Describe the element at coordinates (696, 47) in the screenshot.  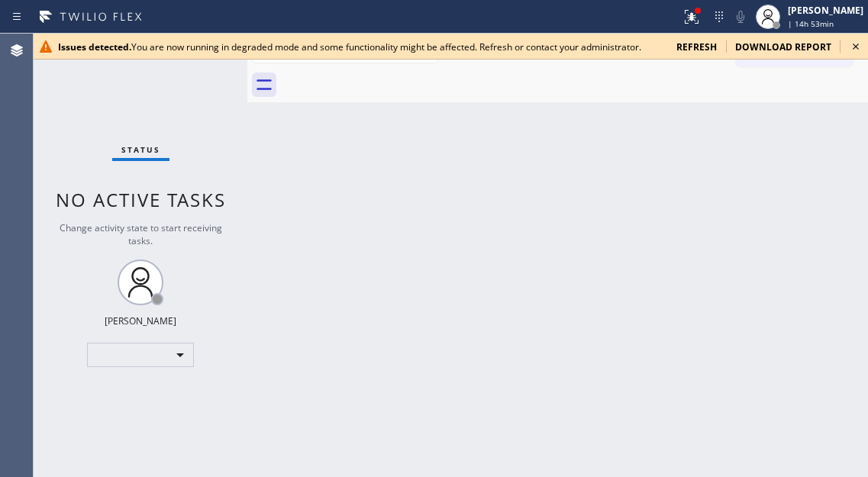
I see `span: refresh` at that location.